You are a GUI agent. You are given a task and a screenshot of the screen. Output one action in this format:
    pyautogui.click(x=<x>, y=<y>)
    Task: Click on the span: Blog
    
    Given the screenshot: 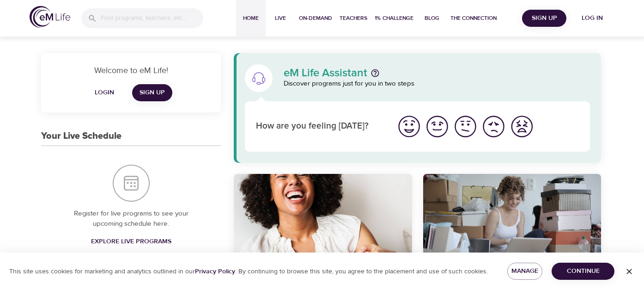 What is the action you would take?
    pyautogui.click(x=432, y=18)
    